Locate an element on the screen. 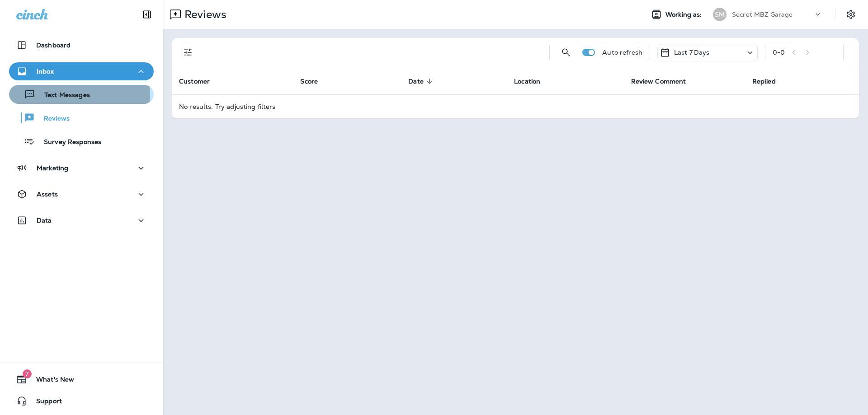 This screenshot has height=415, width=868. button: Settings is located at coordinates (851, 14).